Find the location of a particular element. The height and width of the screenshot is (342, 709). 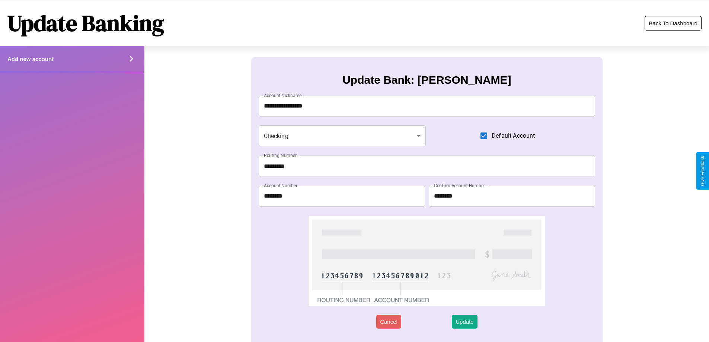

div: Give Feedback is located at coordinates (703, 171).